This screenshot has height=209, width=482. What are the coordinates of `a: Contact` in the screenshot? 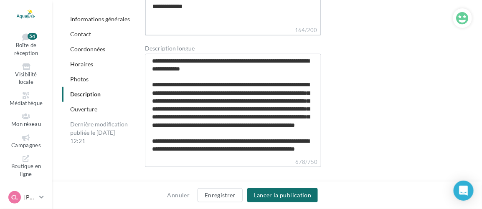 It's located at (81, 34).